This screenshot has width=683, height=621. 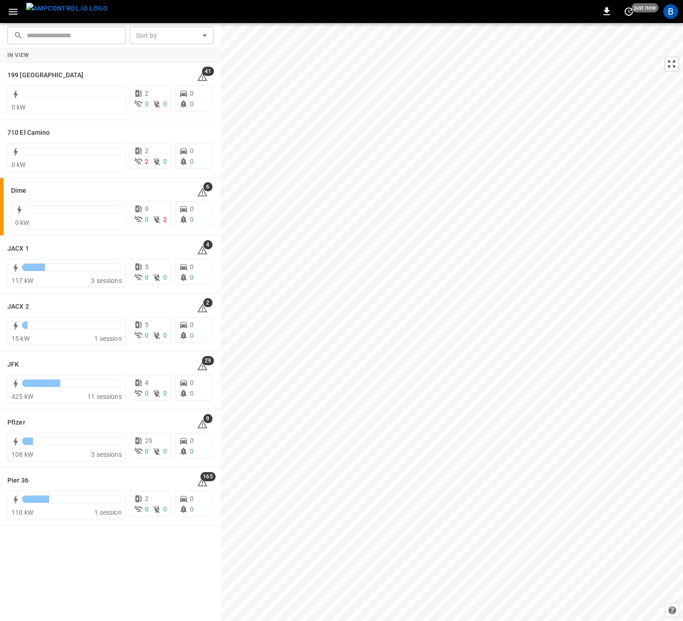 I want to click on canvas: Map, so click(x=452, y=322).